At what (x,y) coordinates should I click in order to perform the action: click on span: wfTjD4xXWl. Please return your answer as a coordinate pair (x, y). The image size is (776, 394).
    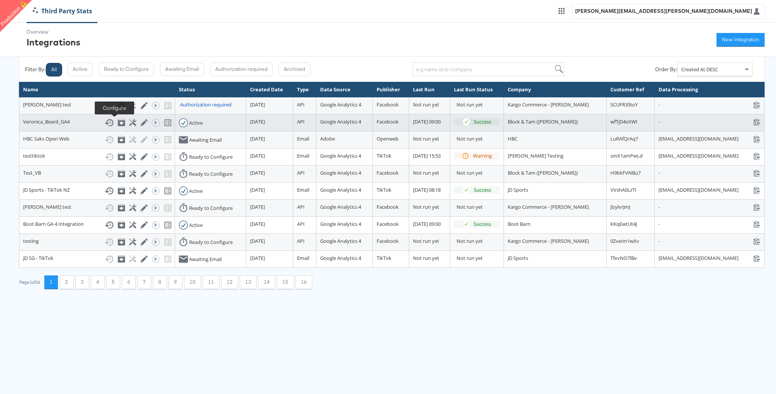
    Looking at the image, I should click on (623, 122).